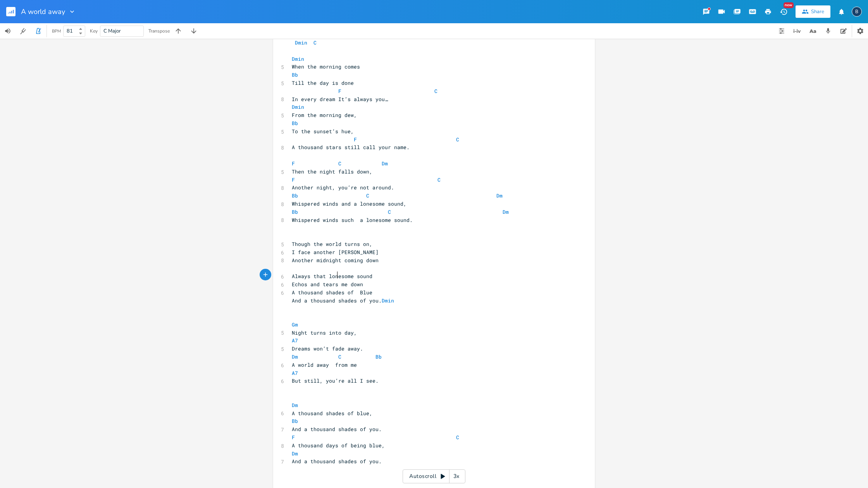 This screenshot has width=868, height=488. Describe the element at coordinates (352, 220) in the screenshot. I see `span: Whispered winds such a lonesome sound.` at that location.